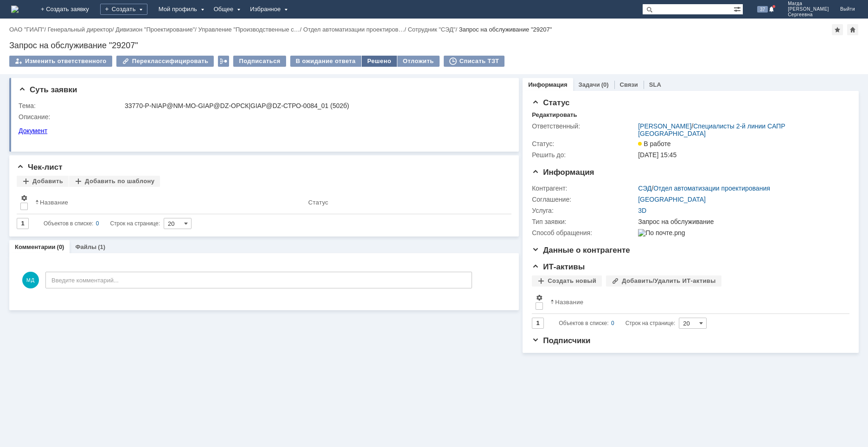 The height and width of the screenshot is (447, 868). I want to click on a: Отдел автоматизации проектиров…, so click(354, 29).